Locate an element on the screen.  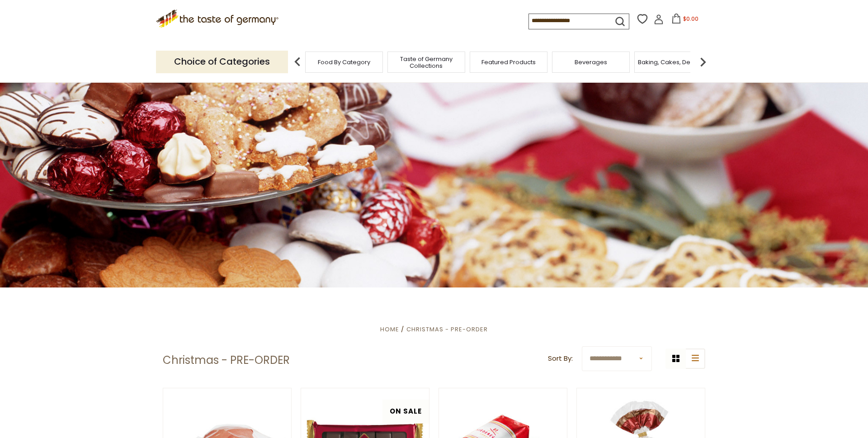
a: Taste of Germany Collections is located at coordinates (426, 62).